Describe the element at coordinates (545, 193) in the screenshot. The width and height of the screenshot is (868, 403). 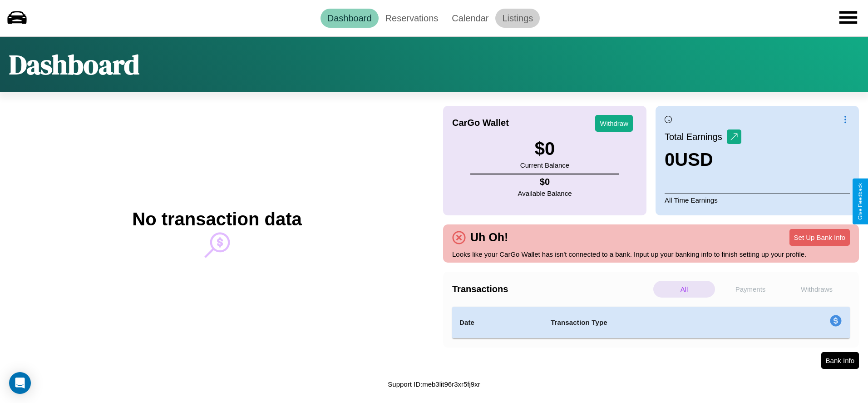
I see `p: Available Balance` at that location.